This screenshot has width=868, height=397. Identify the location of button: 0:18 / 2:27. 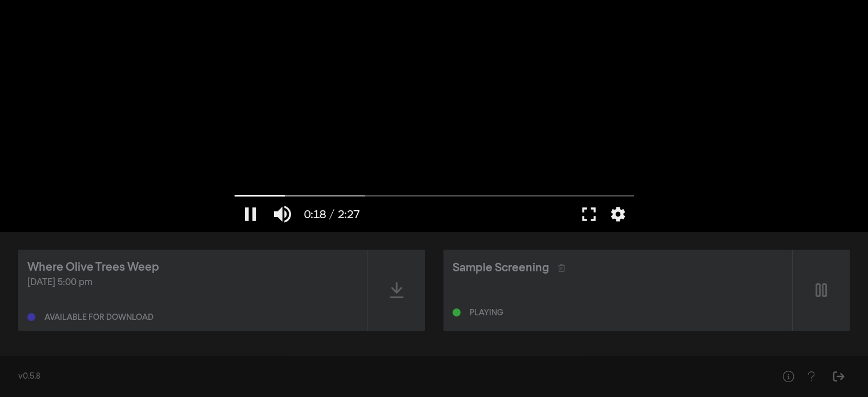
(332, 214).